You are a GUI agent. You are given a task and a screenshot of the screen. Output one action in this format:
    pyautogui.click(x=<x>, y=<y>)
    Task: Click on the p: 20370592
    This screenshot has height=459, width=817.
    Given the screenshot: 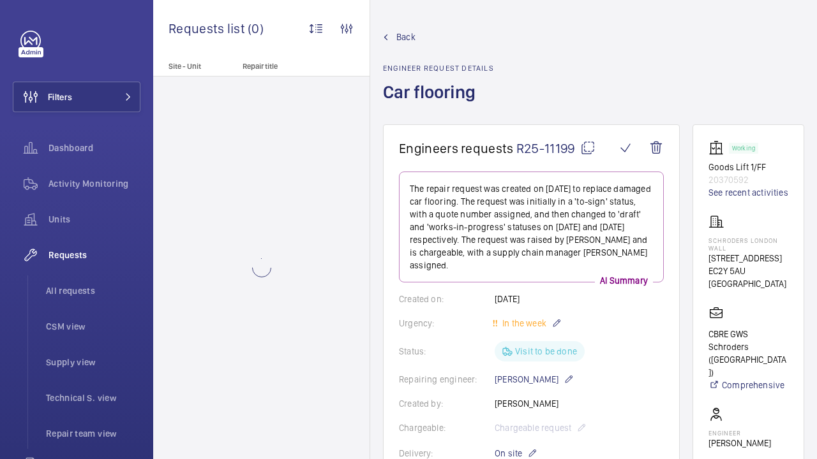 What is the action you would take?
    pyautogui.click(x=748, y=180)
    